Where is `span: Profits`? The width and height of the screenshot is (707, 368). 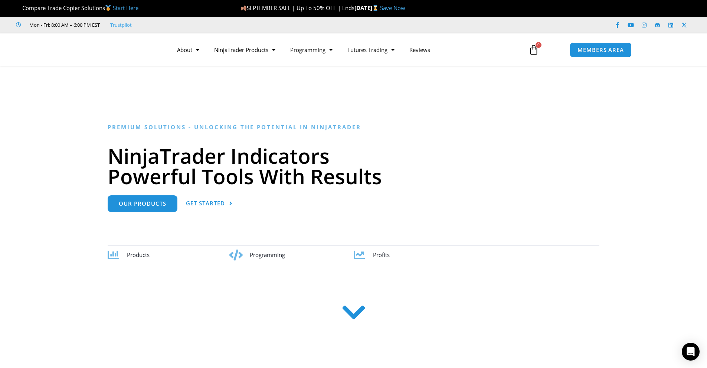
span: Profits is located at coordinates (381, 255).